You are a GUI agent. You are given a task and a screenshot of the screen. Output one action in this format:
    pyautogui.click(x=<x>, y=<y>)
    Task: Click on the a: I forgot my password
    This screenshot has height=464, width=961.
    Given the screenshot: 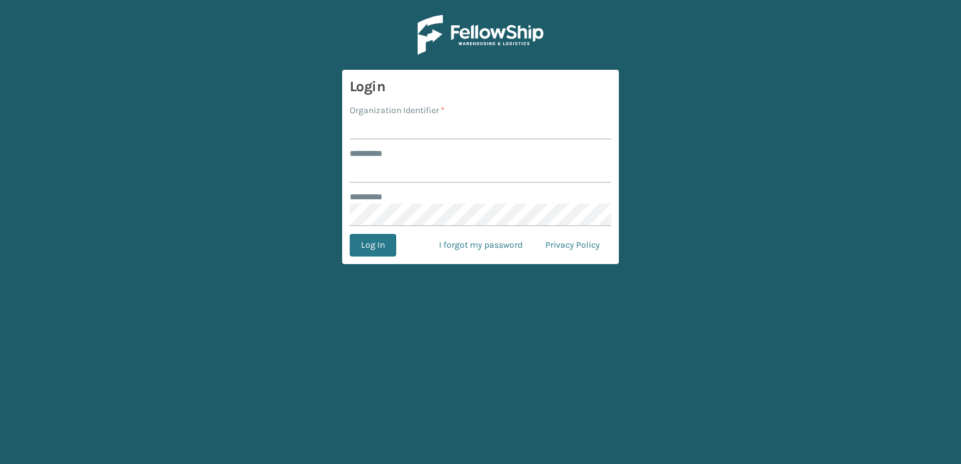 What is the action you would take?
    pyautogui.click(x=481, y=245)
    